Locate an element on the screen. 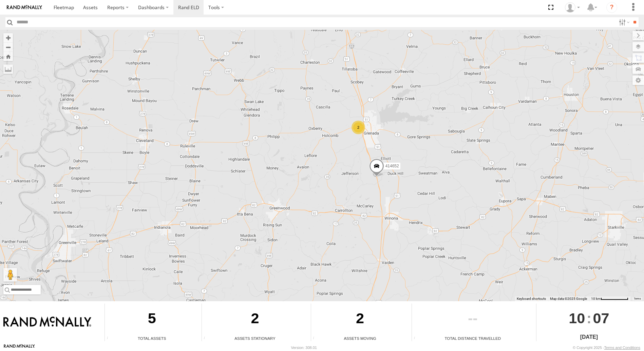 This screenshot has width=644, height=351. img: rand-logo.svg is located at coordinates (25, 7).